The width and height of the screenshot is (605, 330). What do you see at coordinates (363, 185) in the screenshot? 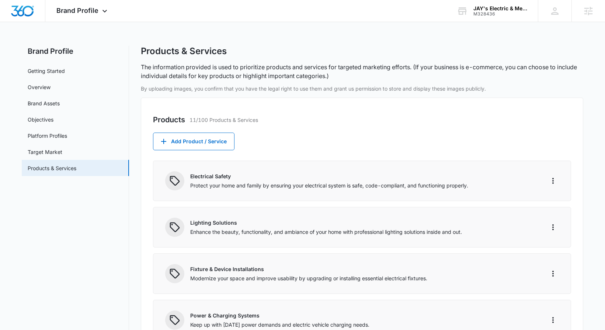
I see `p: Protect your home and family by ensuring your electrical system is safe, code-compliant, and func...` at bounding box center [363, 185].